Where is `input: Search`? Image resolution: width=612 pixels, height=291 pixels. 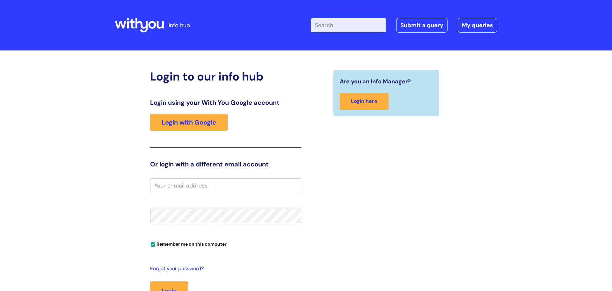
input: Search is located at coordinates (349, 25).